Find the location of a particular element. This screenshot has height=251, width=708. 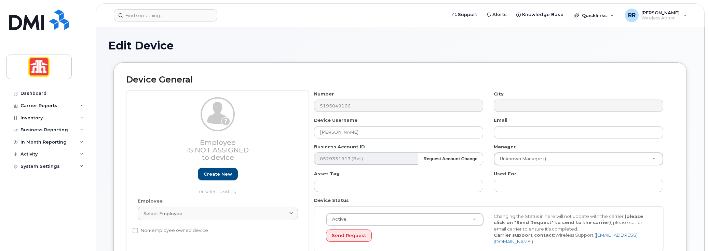

strong: Carrier support contact: is located at coordinates (524, 235).